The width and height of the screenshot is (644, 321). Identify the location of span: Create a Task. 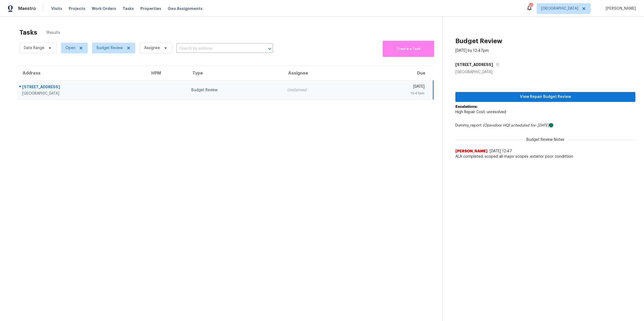
(408, 49).